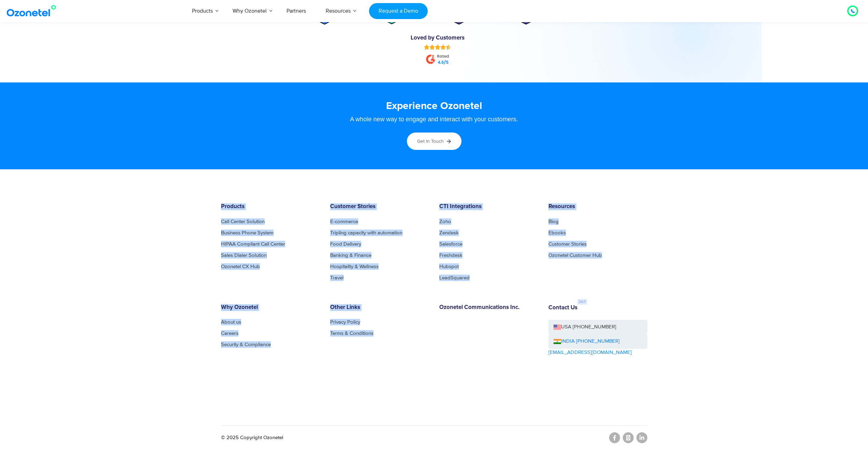 The height and width of the screenshot is (450, 868). I want to click on a: LeadSquared, so click(454, 278).